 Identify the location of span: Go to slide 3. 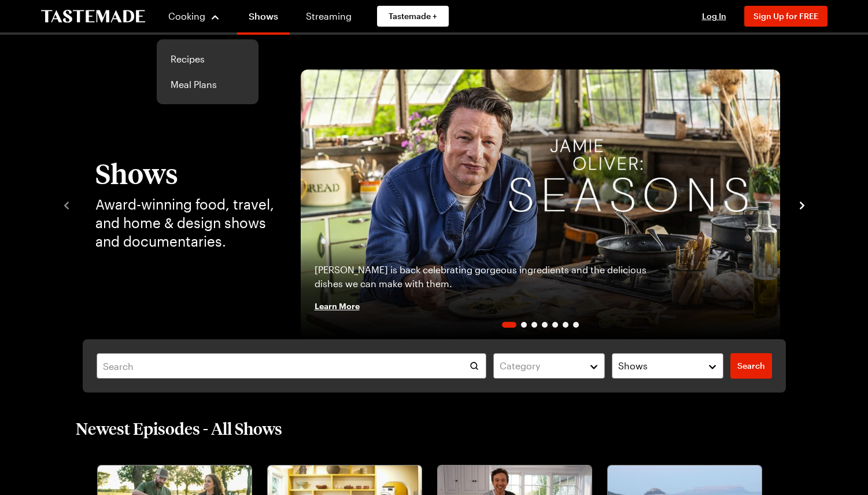
(534, 325).